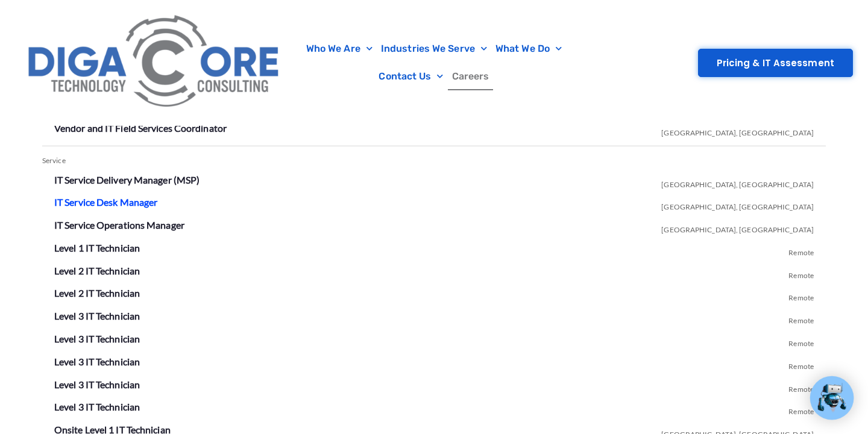 This screenshot has width=868, height=434. I want to click on a: What We Do, so click(528, 49).